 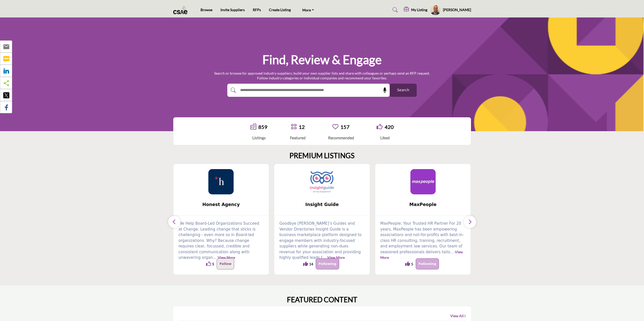 I want to click on a: Honest Agency, so click(x=221, y=204).